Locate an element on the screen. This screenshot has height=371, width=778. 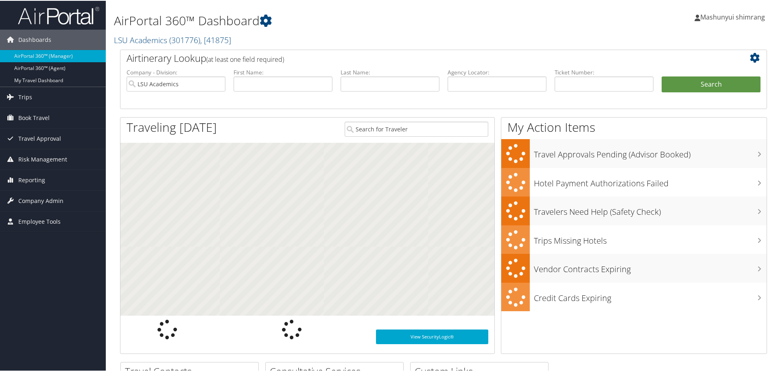
label: Agency Locator: is located at coordinates (497, 72).